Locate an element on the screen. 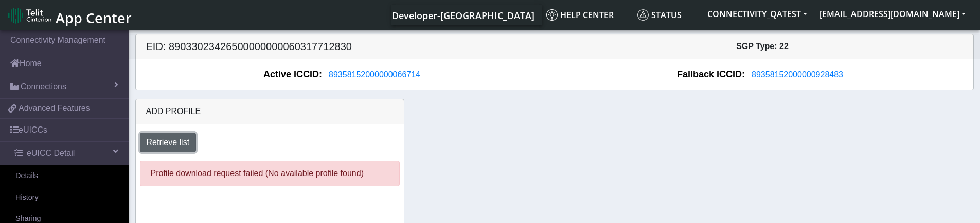  span: 89358152000000928483 is located at coordinates (798, 74).